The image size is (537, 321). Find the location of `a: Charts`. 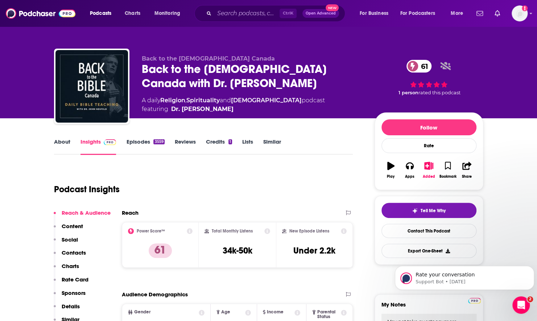

a: Charts is located at coordinates (132, 13).